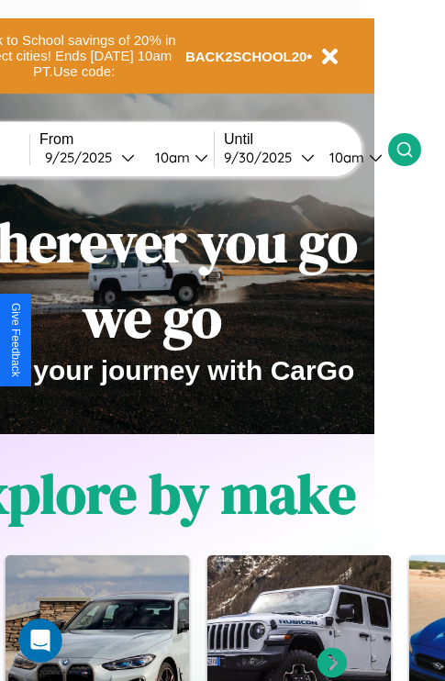 This screenshot has width=445, height=681. What do you see at coordinates (246, 56) in the screenshot?
I see `b: BACK2SCHOOL20` at bounding box center [246, 56].